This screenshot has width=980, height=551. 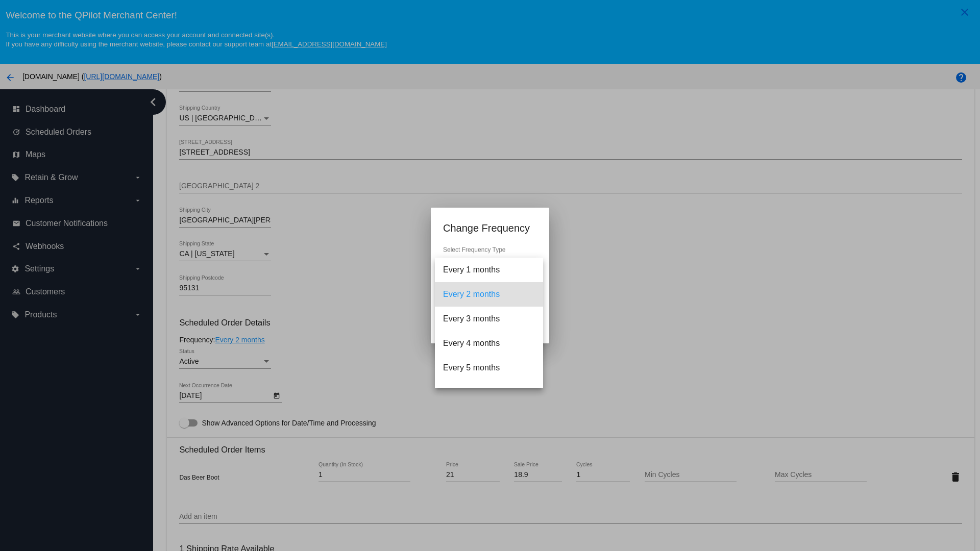 I want to click on span: Every 3 months, so click(x=489, y=319).